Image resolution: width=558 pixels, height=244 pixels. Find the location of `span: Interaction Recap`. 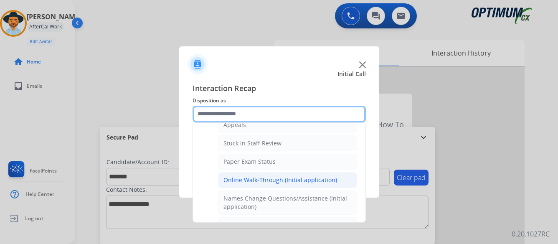

span: Interaction Recap is located at coordinates (279, 89).